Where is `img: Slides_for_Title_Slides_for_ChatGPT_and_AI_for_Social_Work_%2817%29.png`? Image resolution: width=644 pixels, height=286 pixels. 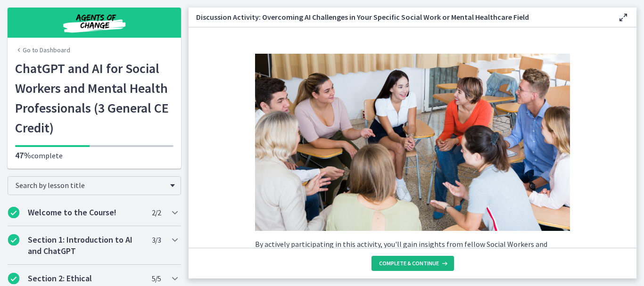 img: Slides_for_Title_Slides_for_ChatGPT_and_AI_for_Social_Work_%2817%29.png is located at coordinates (412, 142).